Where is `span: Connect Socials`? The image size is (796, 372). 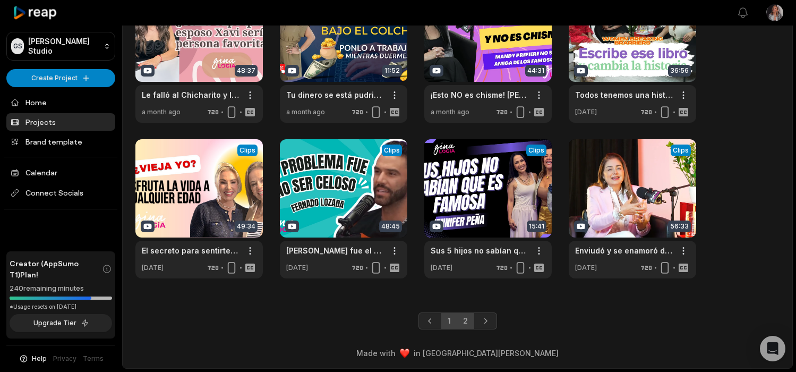 span: Connect Socials is located at coordinates (61, 193).